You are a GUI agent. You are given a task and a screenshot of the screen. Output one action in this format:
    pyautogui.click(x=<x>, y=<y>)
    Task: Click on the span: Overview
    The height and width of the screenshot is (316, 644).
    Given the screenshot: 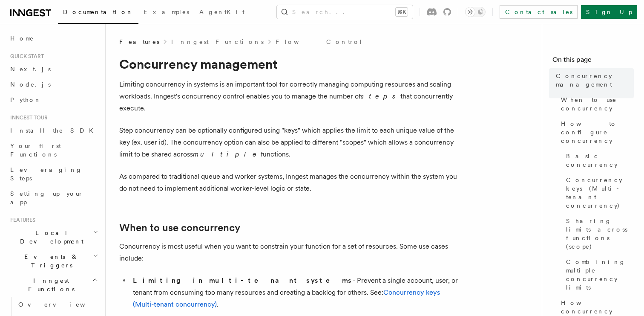 What is the action you would take?
    pyautogui.click(x=62, y=305)
    